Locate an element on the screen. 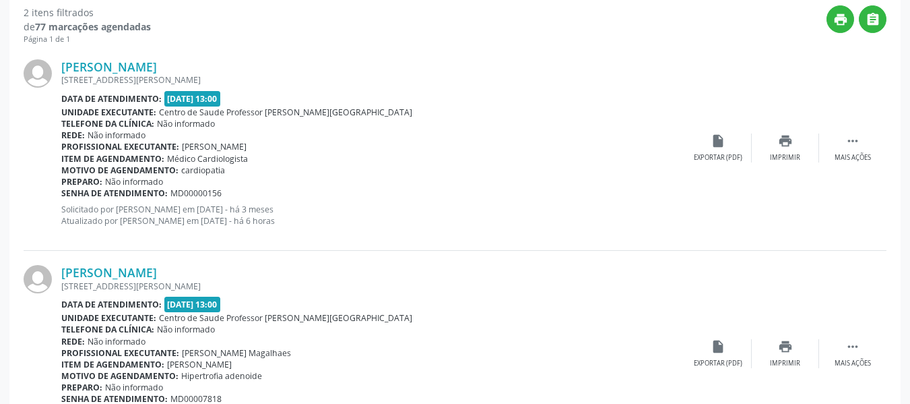 The image size is (910, 404). strong: 77 marcações agendadas is located at coordinates (93, 26).